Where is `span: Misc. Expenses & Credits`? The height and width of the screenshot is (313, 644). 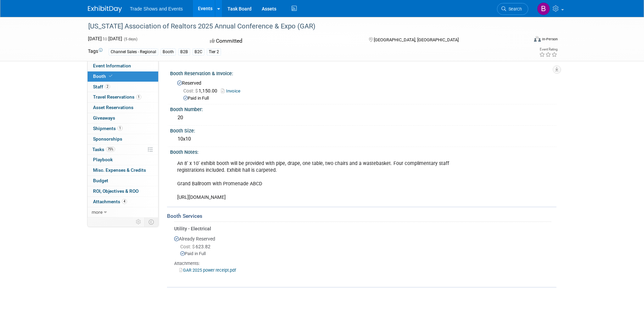
span: Misc. Expenses & Credits is located at coordinates (119, 170).